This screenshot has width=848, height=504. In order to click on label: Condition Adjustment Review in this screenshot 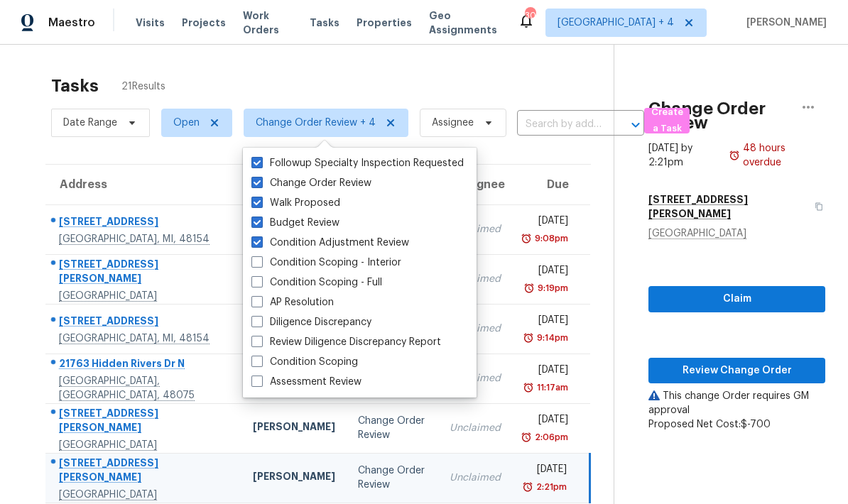, I will do `click(330, 243)`.